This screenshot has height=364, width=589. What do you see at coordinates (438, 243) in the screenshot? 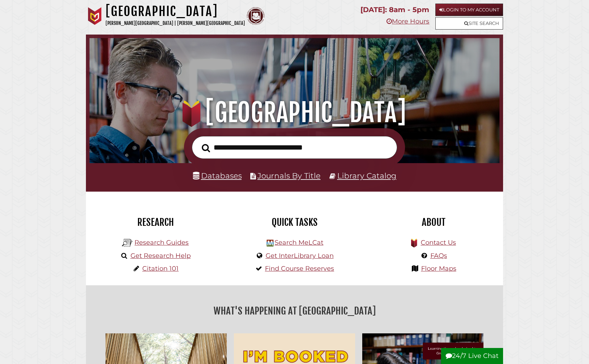
I see `a: Contact Us` at bounding box center [438, 243].